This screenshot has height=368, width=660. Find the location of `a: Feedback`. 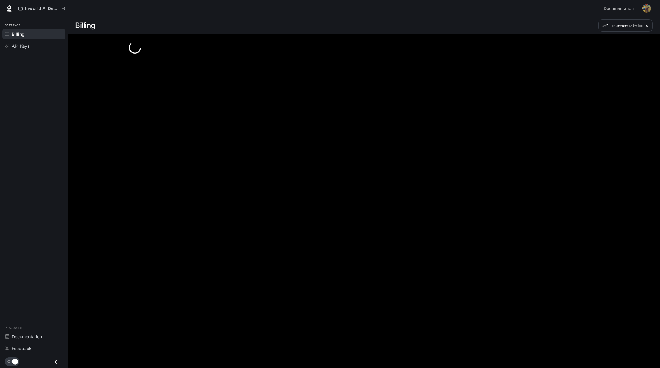

a: Feedback is located at coordinates (34, 348).